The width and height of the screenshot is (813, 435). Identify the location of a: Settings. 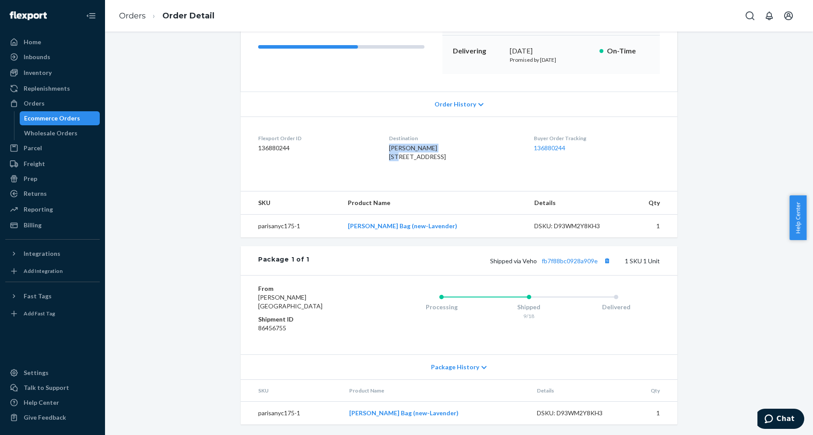
(53, 372).